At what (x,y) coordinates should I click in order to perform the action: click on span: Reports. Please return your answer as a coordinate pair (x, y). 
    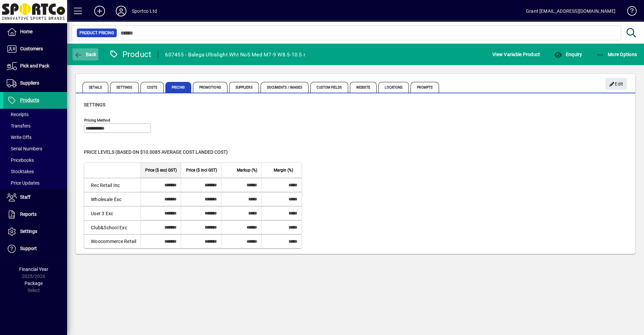
    Looking at the image, I should click on (28, 214).